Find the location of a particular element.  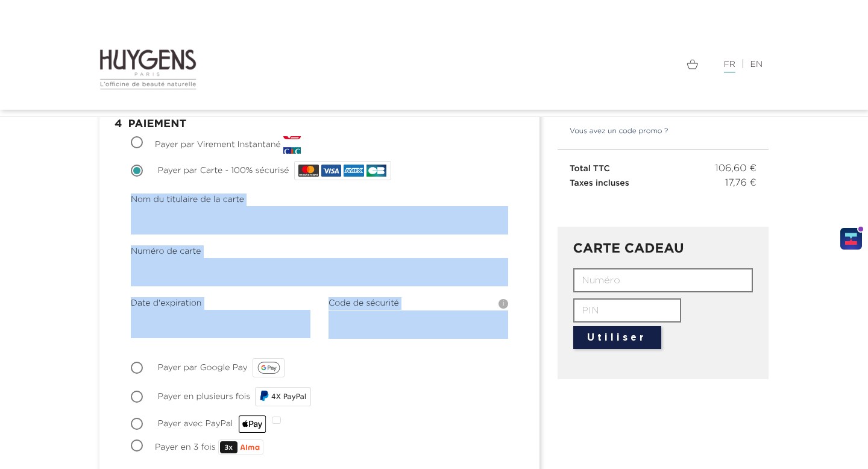

span: Payer par Carte - 100% sécurisé is located at coordinates (224, 170).